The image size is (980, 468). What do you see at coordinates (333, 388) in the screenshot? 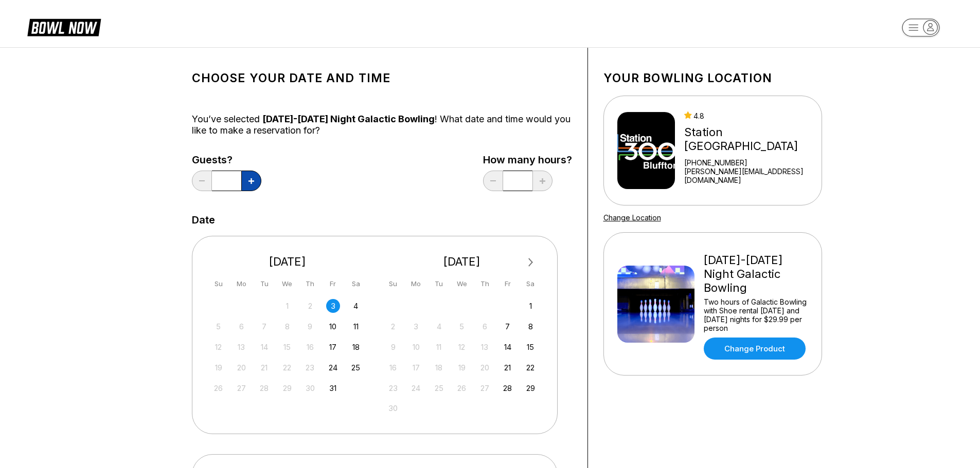
I see `div: Choose Friday, October 31st, 2025` at bounding box center [333, 388].